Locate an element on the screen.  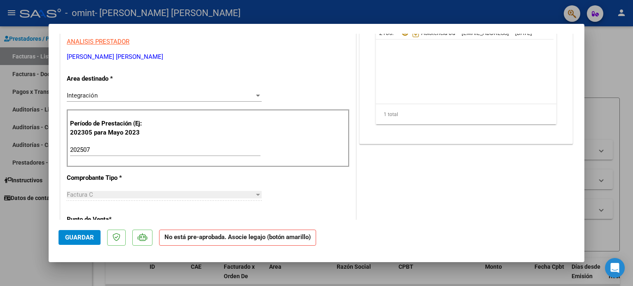
span: Guardar is located at coordinates (80, 238).